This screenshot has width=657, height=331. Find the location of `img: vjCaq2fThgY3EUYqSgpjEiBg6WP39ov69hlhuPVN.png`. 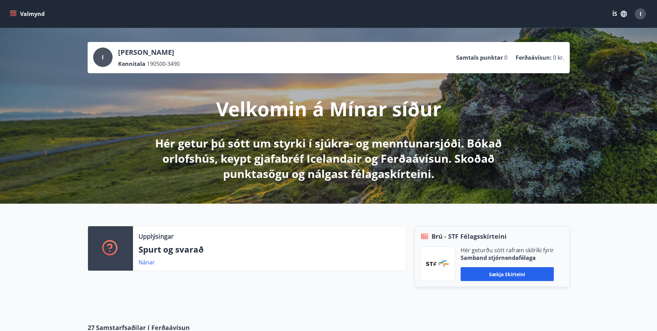

img: vjCaq2fThgY3EUYqSgpjEiBg6WP39ov69hlhuPVN.png is located at coordinates (438, 263).